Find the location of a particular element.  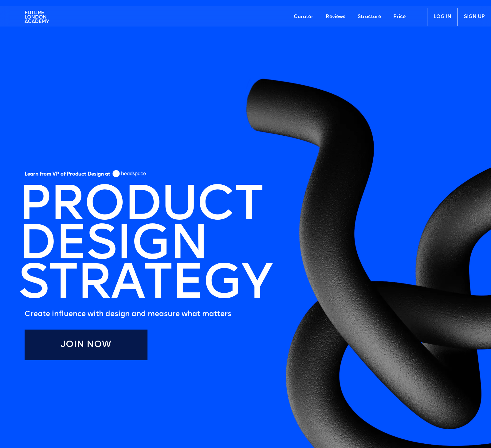

a: Structure is located at coordinates (369, 17).